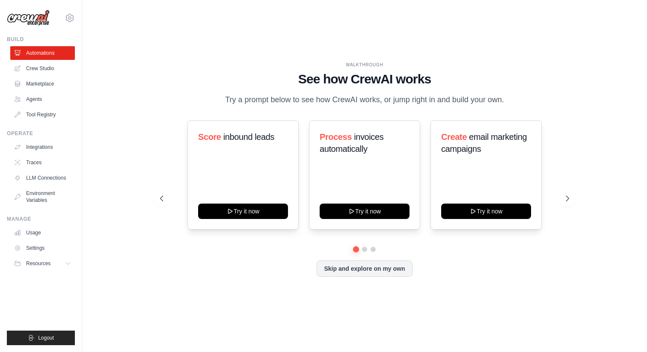 This screenshot has height=352, width=647. Describe the element at coordinates (42, 248) in the screenshot. I see `a: Settings` at that location.